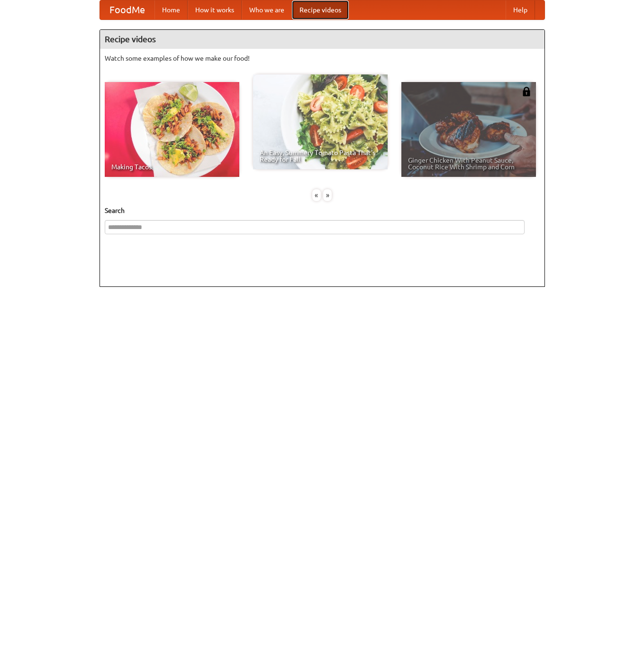 The image size is (644, 671). Describe the element at coordinates (127, 10) in the screenshot. I see `a: FoodMe` at that location.